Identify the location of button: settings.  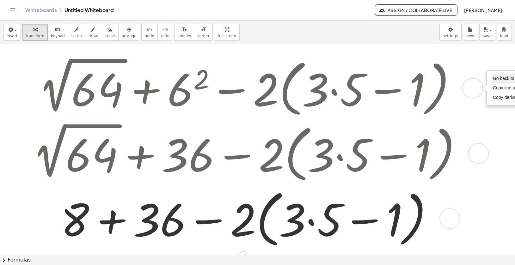
(451, 32).